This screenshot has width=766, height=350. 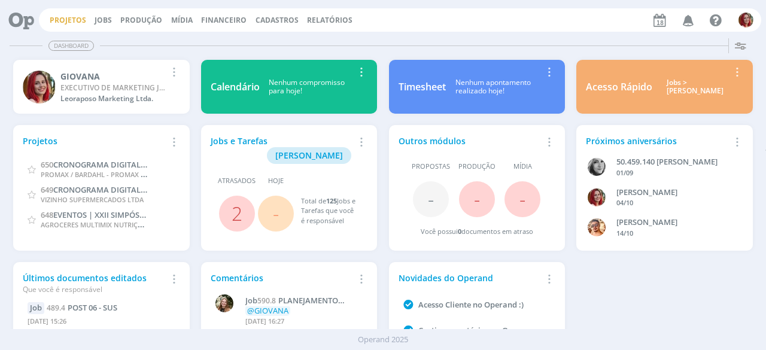 What do you see at coordinates (331, 200) in the screenshot?
I see `span: 125` at bounding box center [331, 200].